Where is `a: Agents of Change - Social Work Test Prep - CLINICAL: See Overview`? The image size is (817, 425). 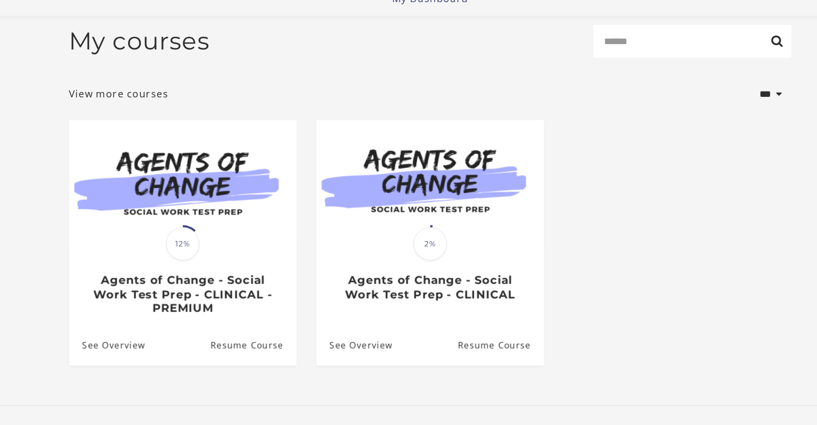 a: Agents of Change - Social Work Test Prep - CLINICAL: See Overview is located at coordinates (343, 356).